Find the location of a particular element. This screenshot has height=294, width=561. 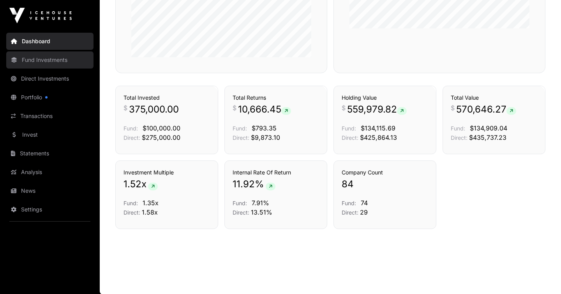

a: Statements is located at coordinates (50, 153).